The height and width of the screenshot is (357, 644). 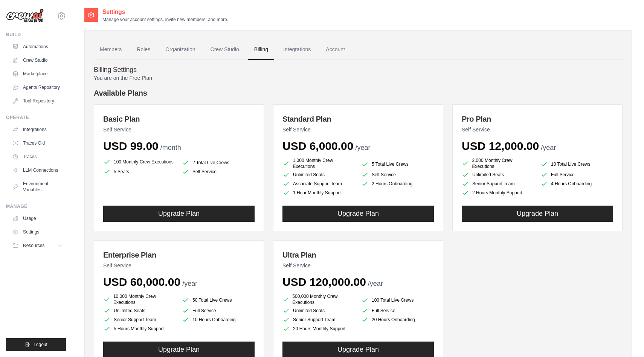 I want to click on a: Environment Variables, so click(x=38, y=187).